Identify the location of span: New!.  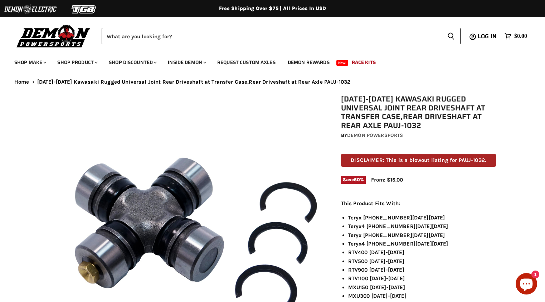
(342, 63).